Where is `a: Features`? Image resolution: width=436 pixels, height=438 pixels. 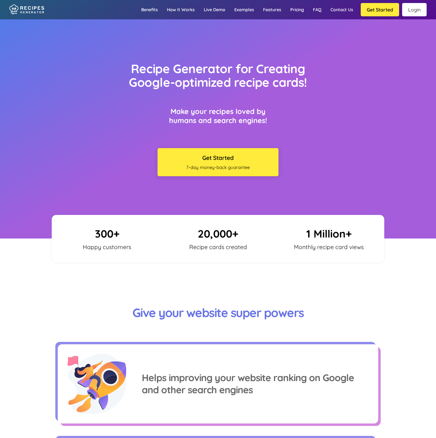 a: Features is located at coordinates (272, 10).